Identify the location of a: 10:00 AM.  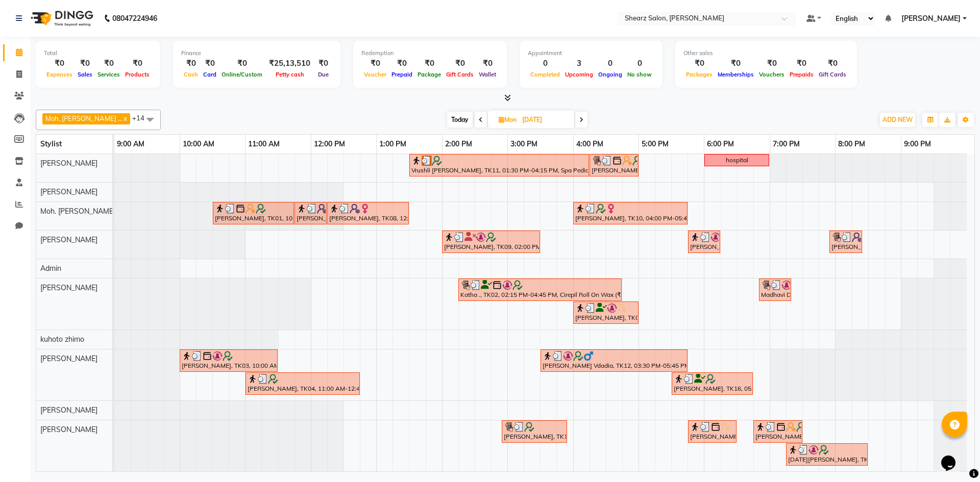
(198, 143).